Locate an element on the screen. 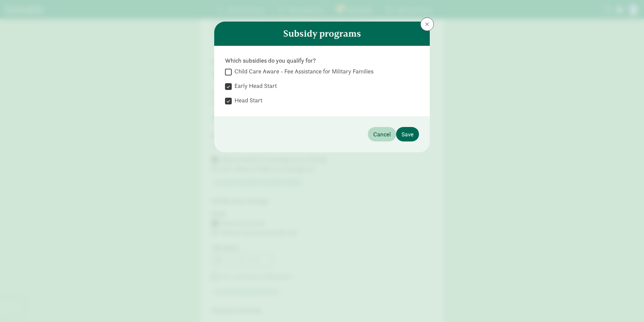 The width and height of the screenshot is (644, 322). h4: Subsidy programs is located at coordinates (322, 34).